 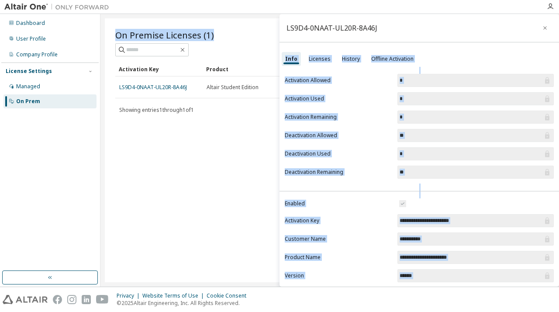 What do you see at coordinates (29, 71) in the screenshot?
I see `div: License Settings` at bounding box center [29, 71].